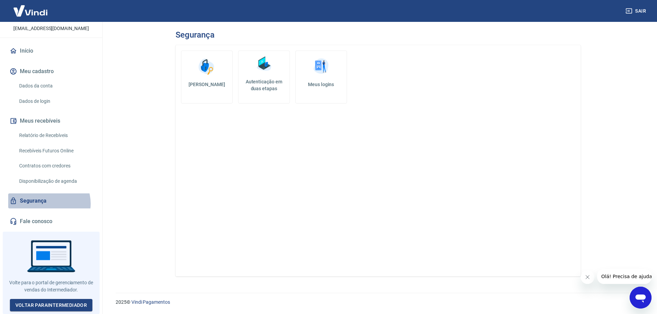 Image resolution: width=657 pixels, height=314 pixels. What do you see at coordinates (264, 64) in the screenshot?
I see `img: Autenticação em duas etapas` at bounding box center [264, 64].